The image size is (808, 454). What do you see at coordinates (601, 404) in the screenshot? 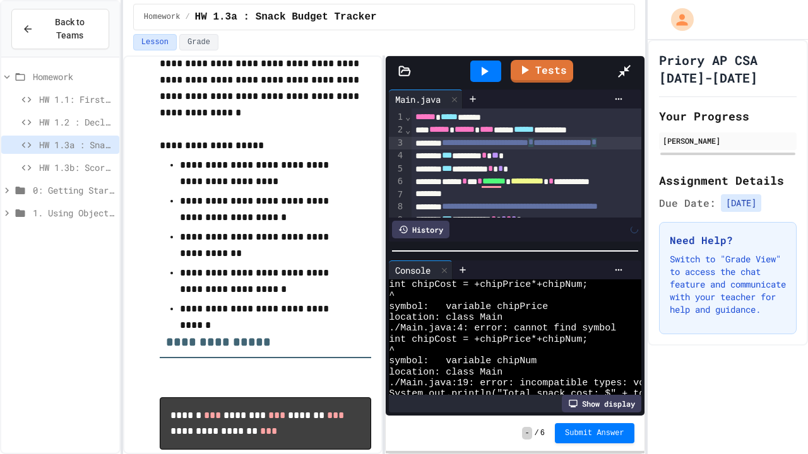
I see `div: Show display` at bounding box center [601, 404].